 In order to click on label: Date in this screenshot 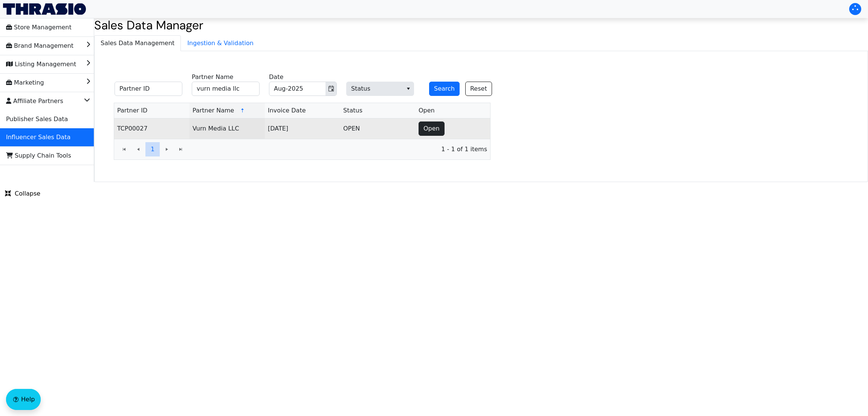, I will do `click(276, 77)`.